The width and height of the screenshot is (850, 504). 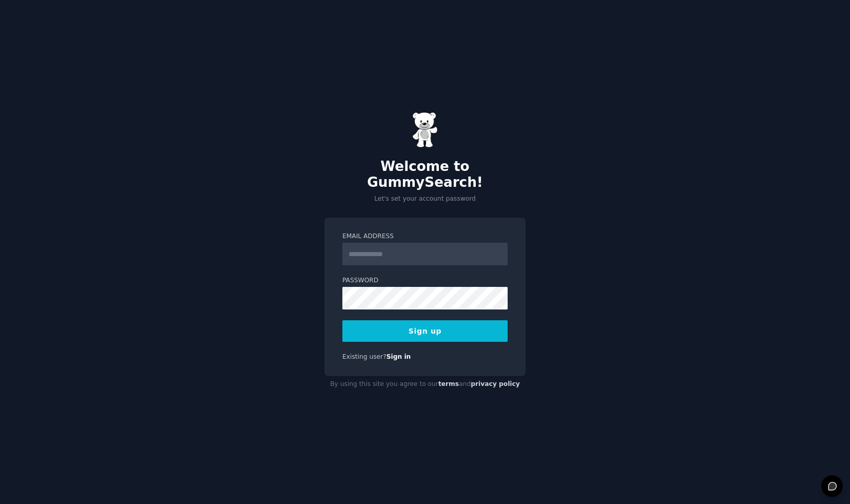 What do you see at coordinates (399, 356) in the screenshot?
I see `a: Sign in` at bounding box center [399, 356].